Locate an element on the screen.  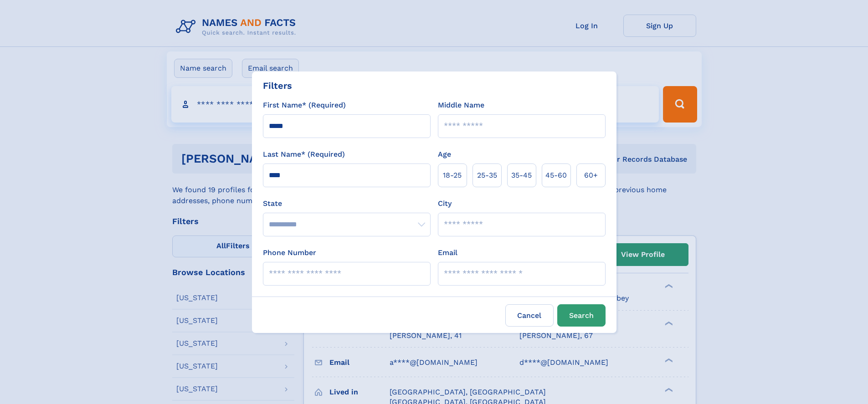
label: Email is located at coordinates (448, 253).